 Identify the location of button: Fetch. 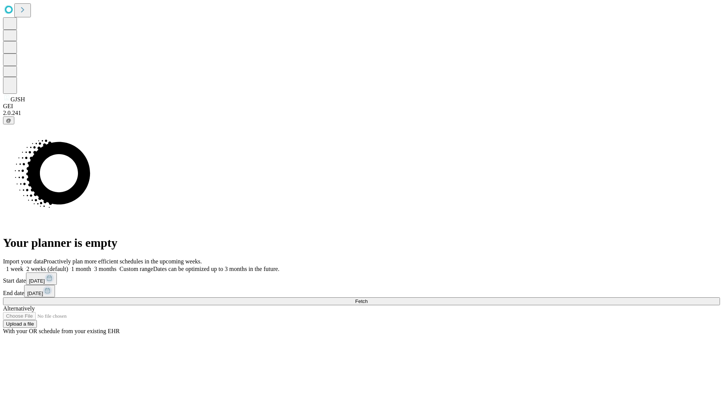
(362, 301).